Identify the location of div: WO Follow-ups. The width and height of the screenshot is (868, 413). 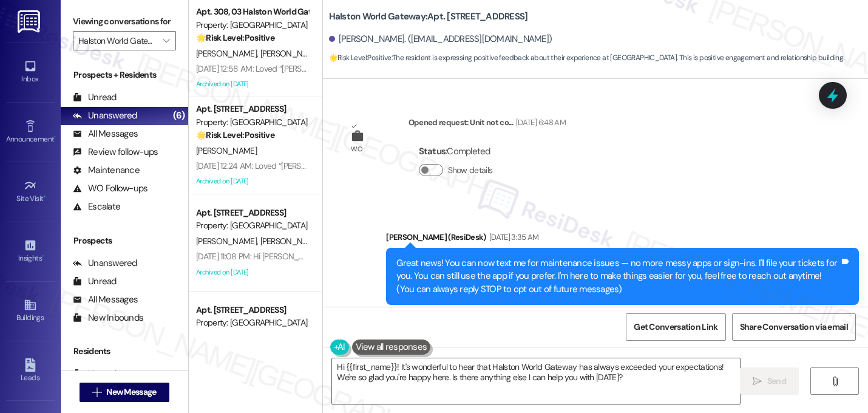
(110, 188).